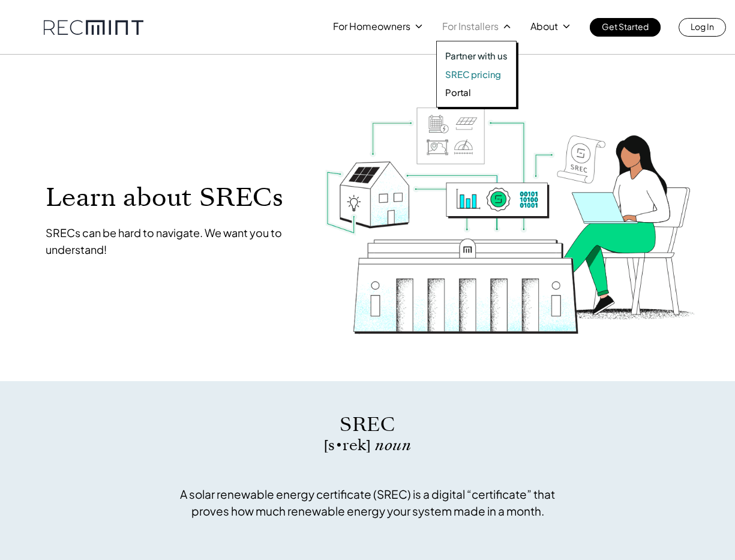 This screenshot has width=735, height=560. I want to click on p: Get Started, so click(625, 27).